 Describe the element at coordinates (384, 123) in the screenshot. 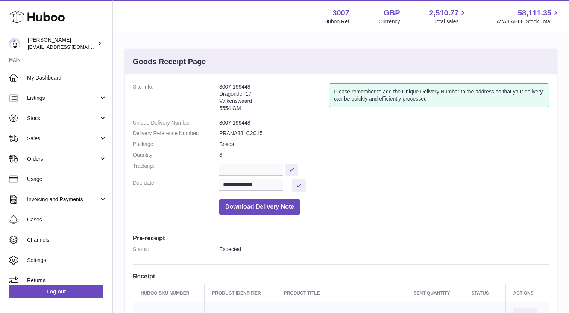

I see `dd: 3007-199448` at that location.